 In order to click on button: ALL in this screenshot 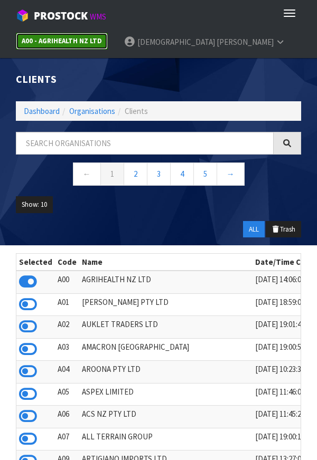, I will do `click(253, 230)`.